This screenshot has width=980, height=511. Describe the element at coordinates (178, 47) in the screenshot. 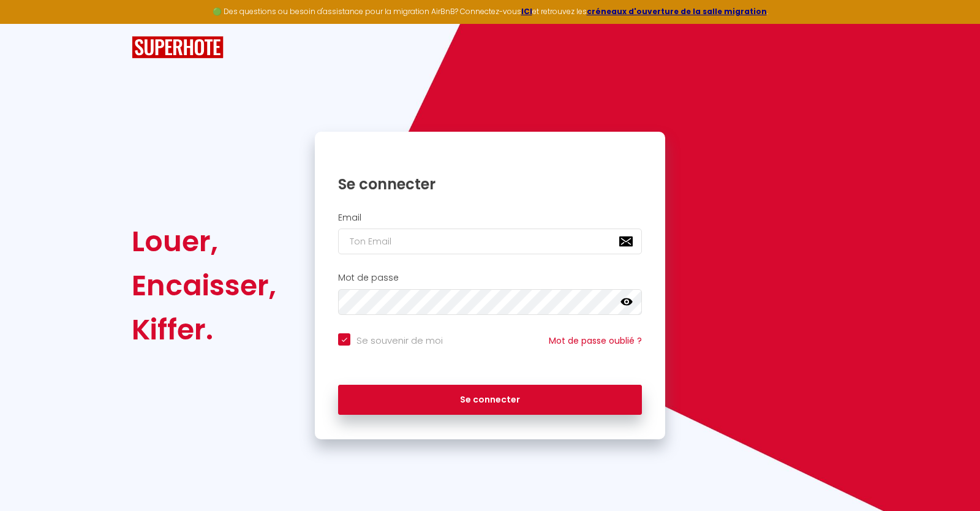

I see `img: SuperHote logo` at that location.